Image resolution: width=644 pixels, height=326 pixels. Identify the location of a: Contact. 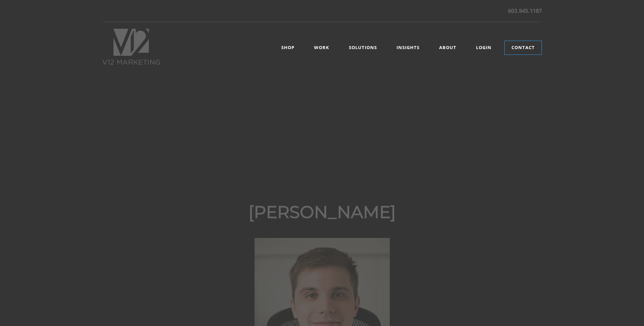
(523, 48).